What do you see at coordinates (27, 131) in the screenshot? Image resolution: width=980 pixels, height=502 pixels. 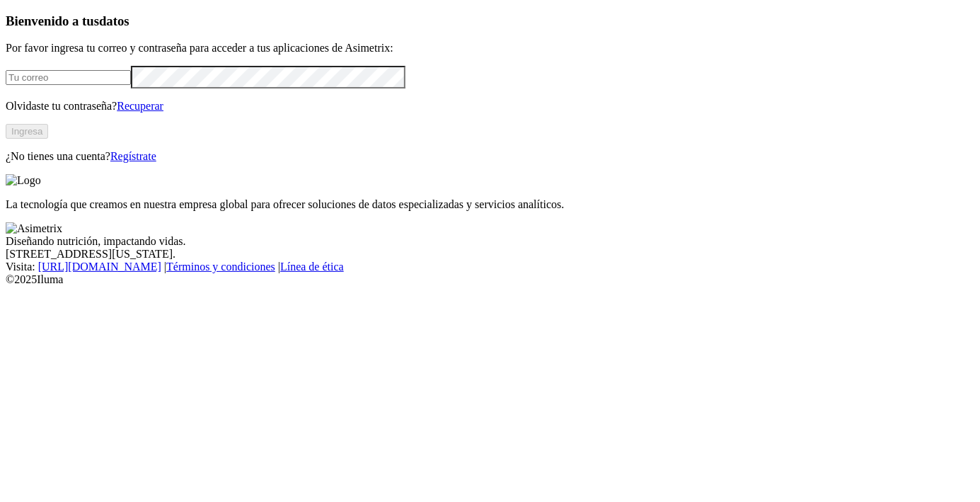 I see `button: Ingresa` at bounding box center [27, 131].